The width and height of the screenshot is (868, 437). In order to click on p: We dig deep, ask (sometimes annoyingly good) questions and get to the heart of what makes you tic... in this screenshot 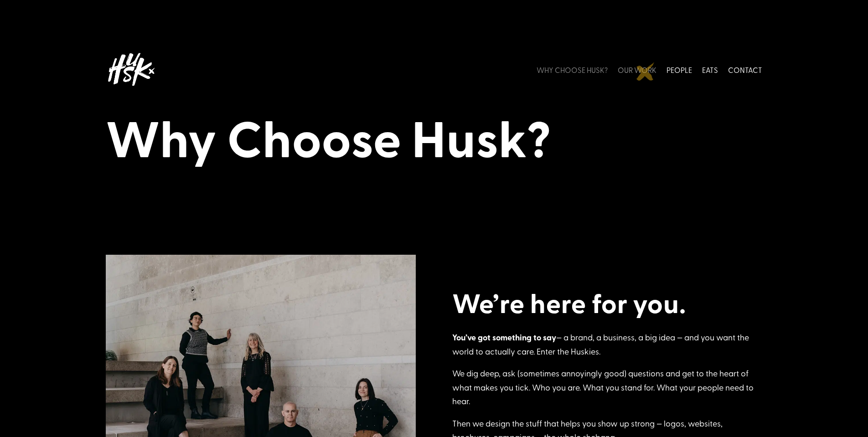, I will do `click(607, 391)`.